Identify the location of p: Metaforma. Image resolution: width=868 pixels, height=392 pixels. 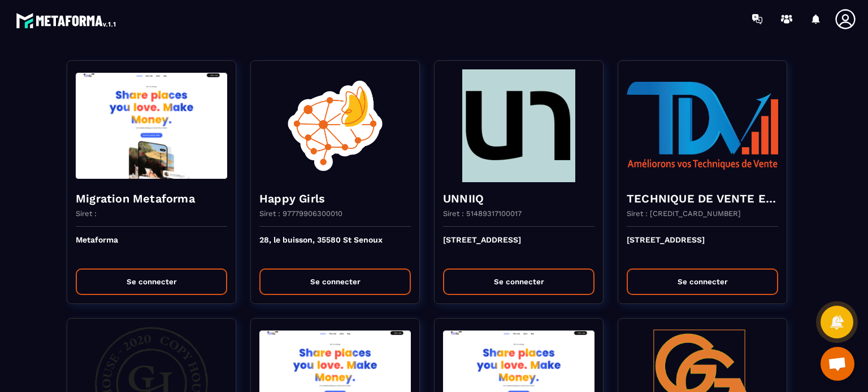
(152, 248).